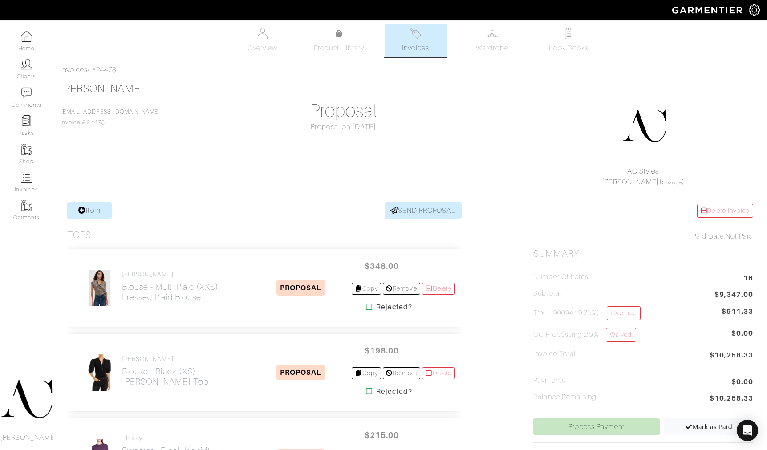  Describe the element at coordinates (26, 93) in the screenshot. I see `img: comment-icon-a0a6a9ef722e966f86d9cbdc48e553b5cf19dbc54f86b18d962a5391bc8f6eb6.png` at that location.